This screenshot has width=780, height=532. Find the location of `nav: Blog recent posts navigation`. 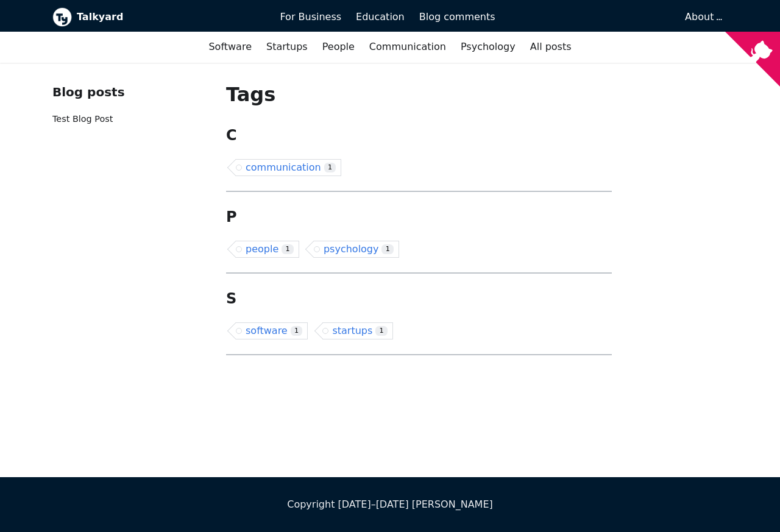

nav: Blog recent posts navigation is located at coordinates (129, 109).